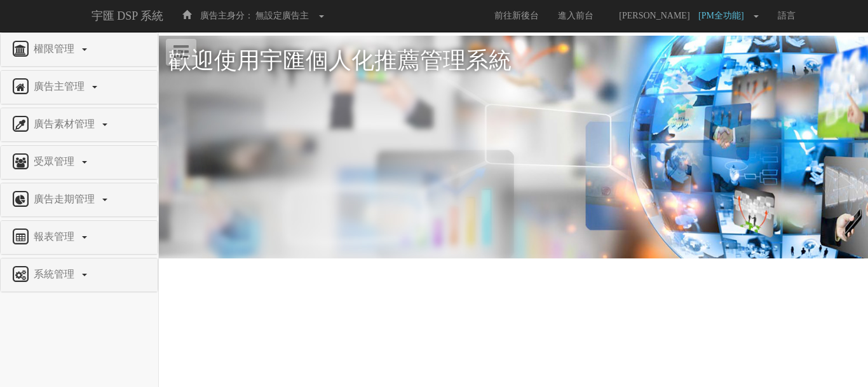  Describe the element at coordinates (79, 88) in the screenshot. I see `a: 廣告主管理` at that location.